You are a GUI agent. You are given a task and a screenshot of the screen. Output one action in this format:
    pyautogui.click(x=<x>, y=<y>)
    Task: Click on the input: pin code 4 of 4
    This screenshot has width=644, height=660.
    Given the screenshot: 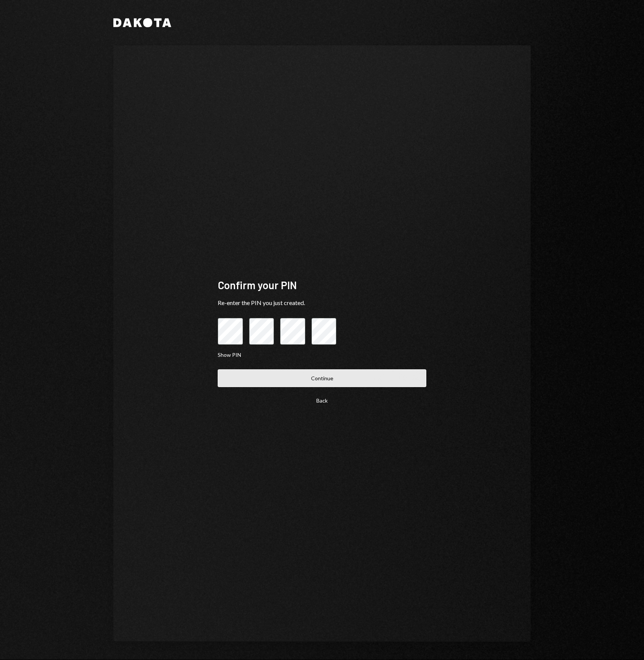 What is the action you would take?
    pyautogui.click(x=324, y=331)
    